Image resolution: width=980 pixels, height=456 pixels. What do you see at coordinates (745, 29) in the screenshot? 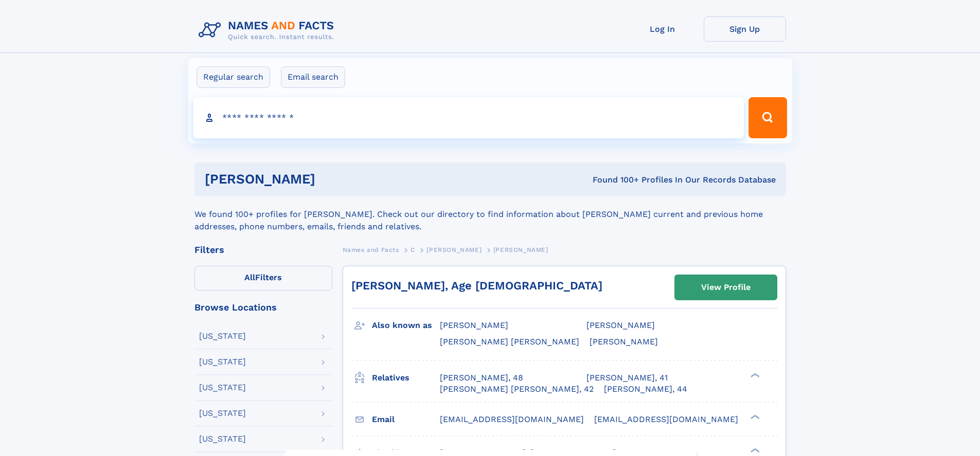
I see `a: Sign Up` at bounding box center [745, 29].